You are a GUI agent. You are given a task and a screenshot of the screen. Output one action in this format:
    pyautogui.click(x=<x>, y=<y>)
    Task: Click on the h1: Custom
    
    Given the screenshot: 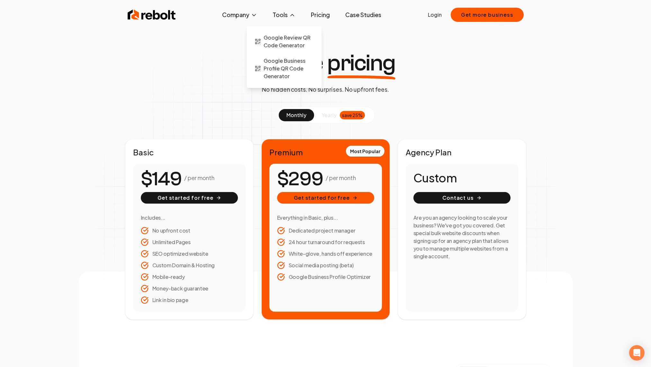 What is the action you would take?
    pyautogui.click(x=462, y=178)
    